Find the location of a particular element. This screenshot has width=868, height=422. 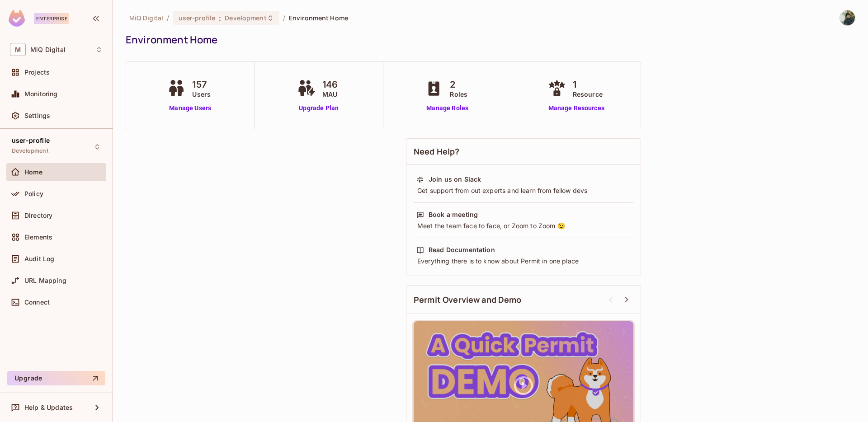

div: Get support from out experts and learn from fellow devs is located at coordinates (524, 191).